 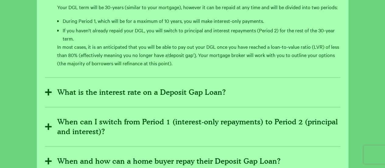 What do you see at coordinates (199, 55) in the screenshot?
I see `p: In most cases, it is an anticipated that you will be able to pay out your DGL once you have reach...` at bounding box center [199, 55].